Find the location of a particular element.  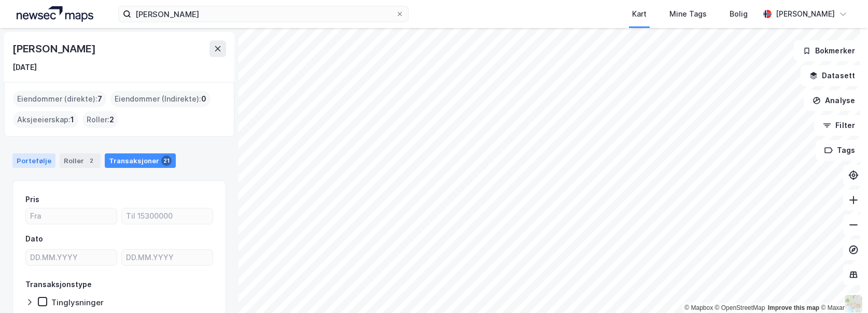

div: Portefølje is located at coordinates (34, 161).